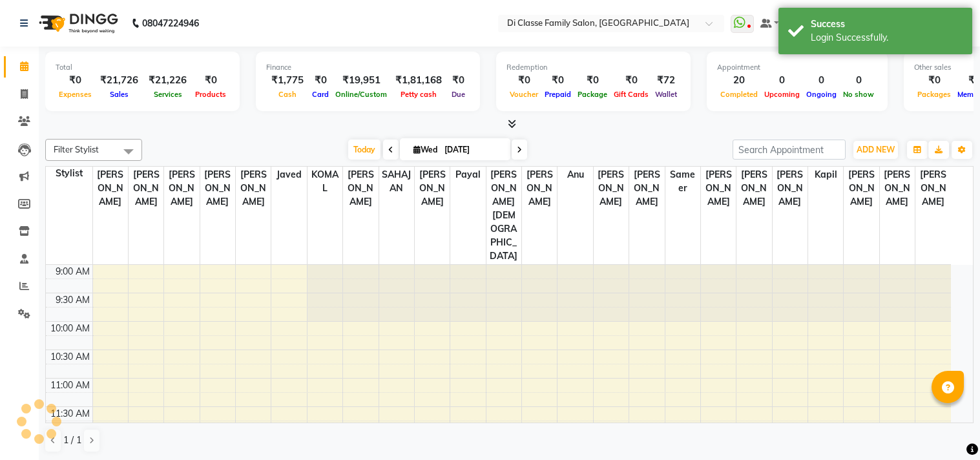  I want to click on span: Anu, so click(575, 175).